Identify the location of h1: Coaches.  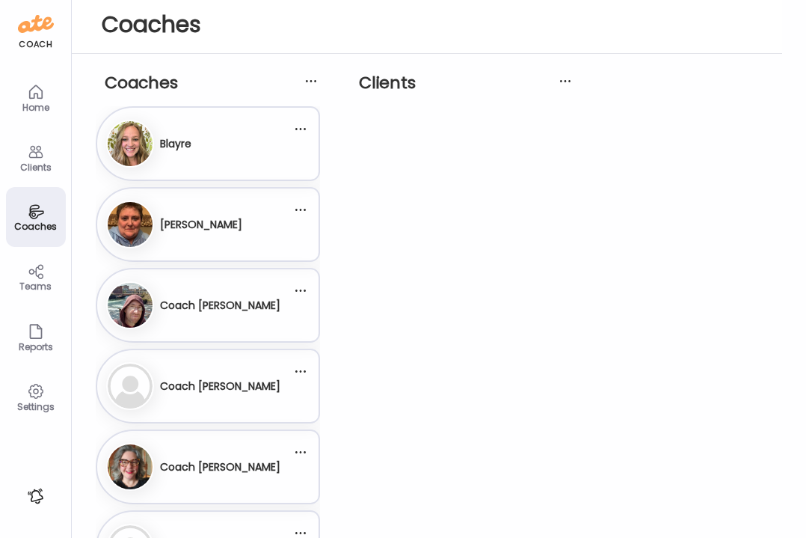
(427, 25).